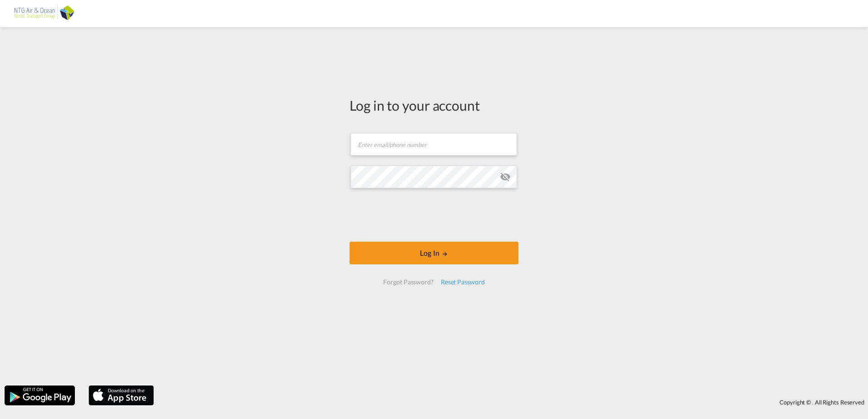  Describe the element at coordinates (513, 402) in the screenshot. I see `div: Copyright © . All Rights Reserved` at that location.